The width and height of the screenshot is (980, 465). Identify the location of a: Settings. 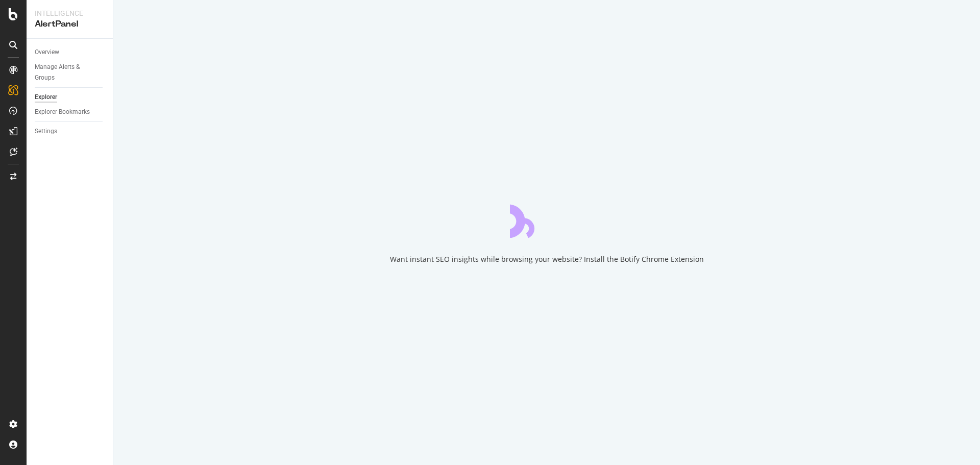
(70, 131).